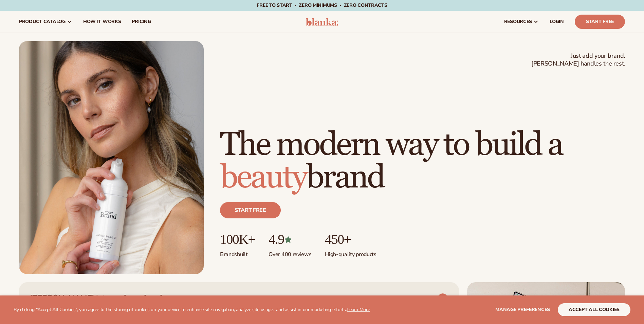 This screenshot has height=324, width=644. I want to click on a: Learn More, so click(358, 309).